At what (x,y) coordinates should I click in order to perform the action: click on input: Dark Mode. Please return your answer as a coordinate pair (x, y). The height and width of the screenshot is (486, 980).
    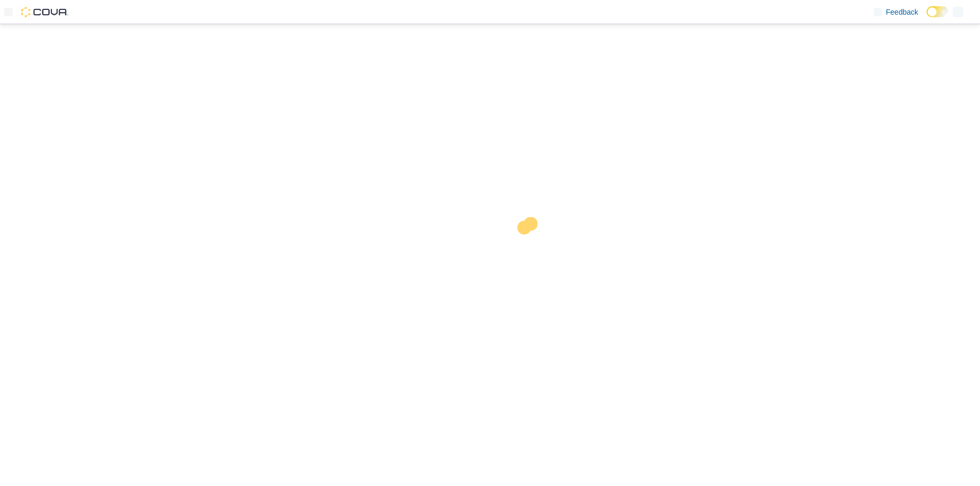
    Looking at the image, I should click on (937, 12).